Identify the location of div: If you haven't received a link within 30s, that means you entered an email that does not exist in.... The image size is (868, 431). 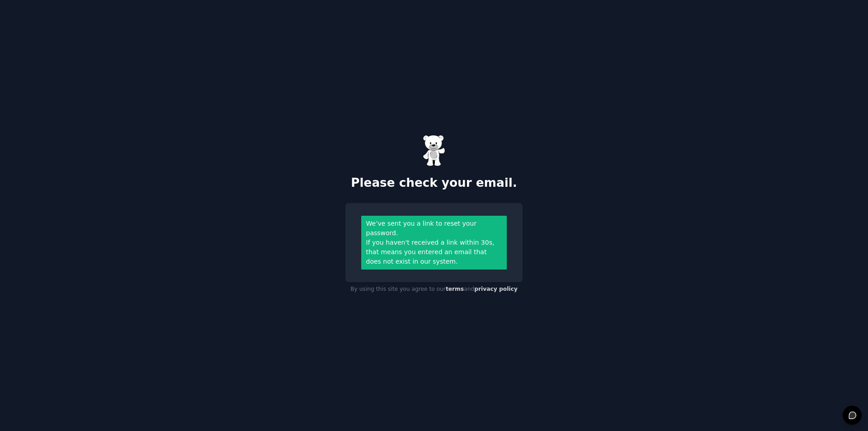
(434, 252).